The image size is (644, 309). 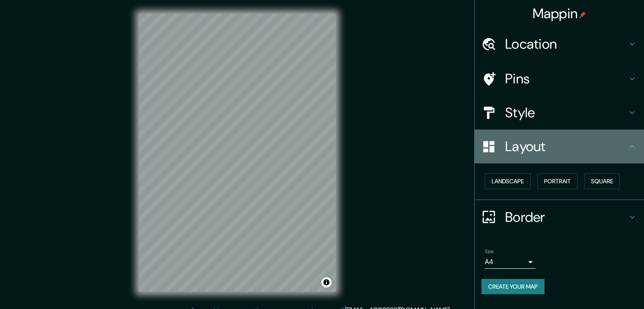 What do you see at coordinates (513, 287) in the screenshot?
I see `button: Create your map` at bounding box center [513, 287].